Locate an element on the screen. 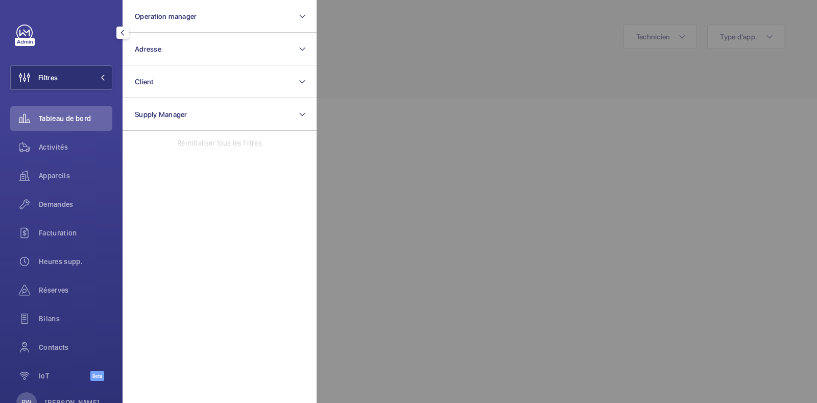 The width and height of the screenshot is (817, 403). span: Tableau de bord is located at coordinates (76, 119).